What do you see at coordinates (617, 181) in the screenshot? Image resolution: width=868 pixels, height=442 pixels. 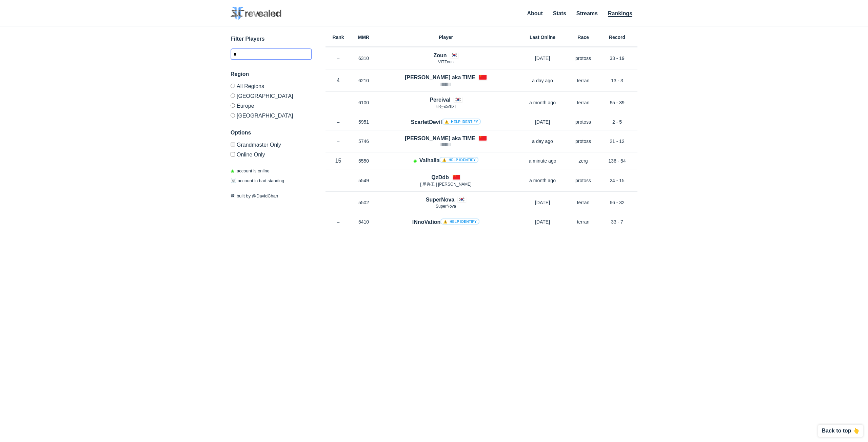 I see `p: 24 - 15` at bounding box center [617, 181].